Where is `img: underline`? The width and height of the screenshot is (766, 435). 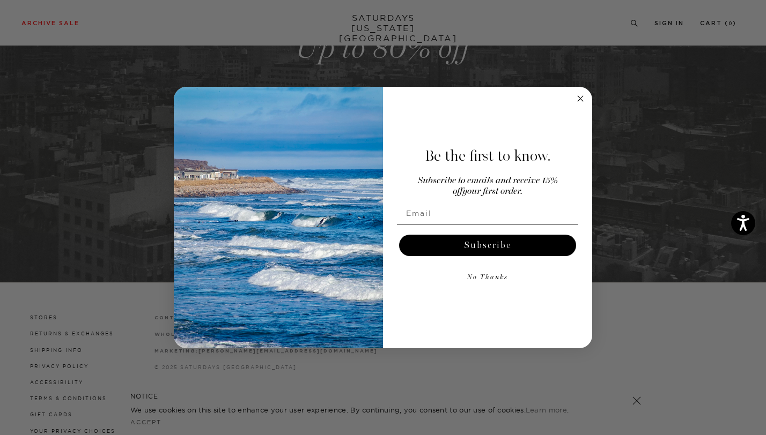 img: underline is located at coordinates (487, 224).